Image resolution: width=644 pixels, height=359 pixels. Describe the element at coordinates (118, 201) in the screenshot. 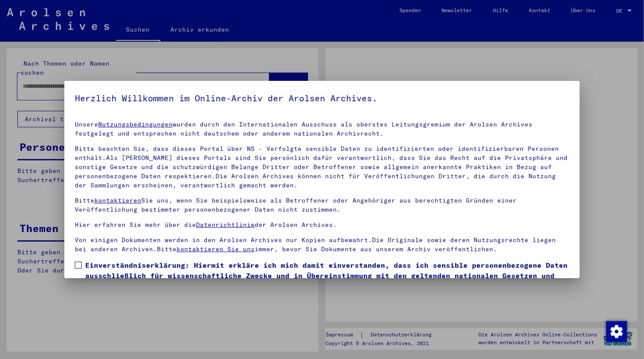

I see `a: kontaktieren` at that location.